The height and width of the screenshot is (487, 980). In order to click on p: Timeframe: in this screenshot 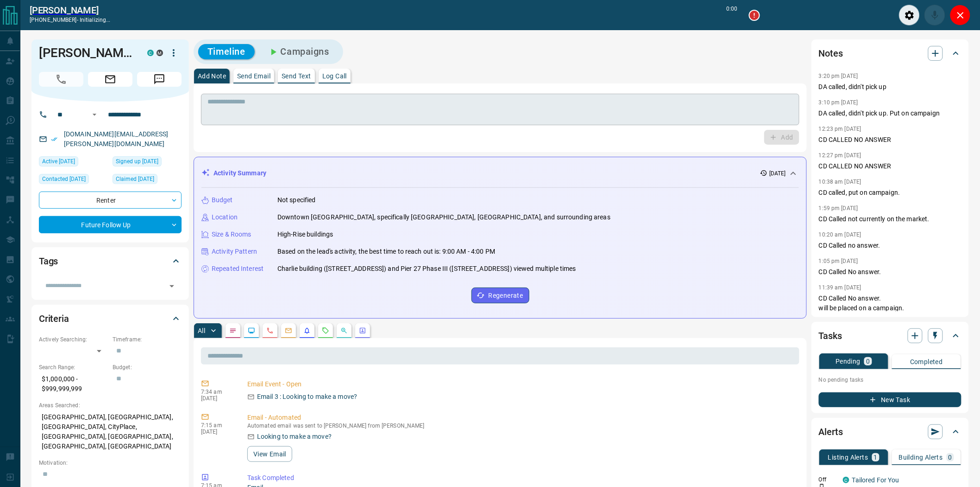, I will do `click(147, 339)`.